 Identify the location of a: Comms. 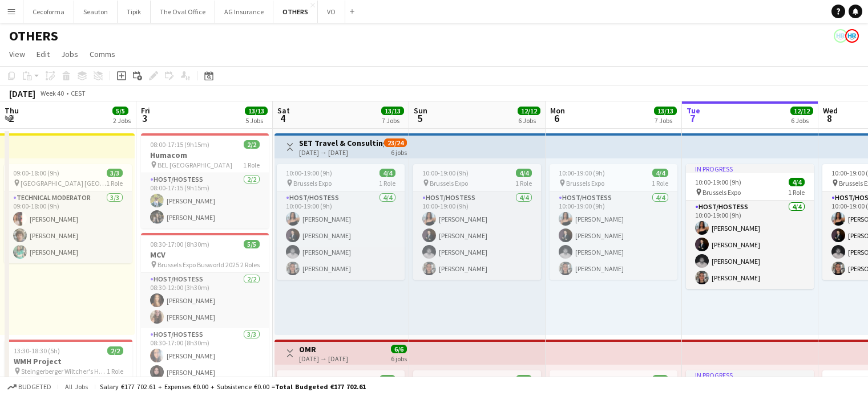
(102, 54).